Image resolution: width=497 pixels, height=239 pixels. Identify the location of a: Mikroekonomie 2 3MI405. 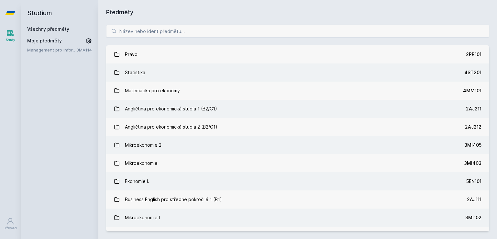
(297, 145).